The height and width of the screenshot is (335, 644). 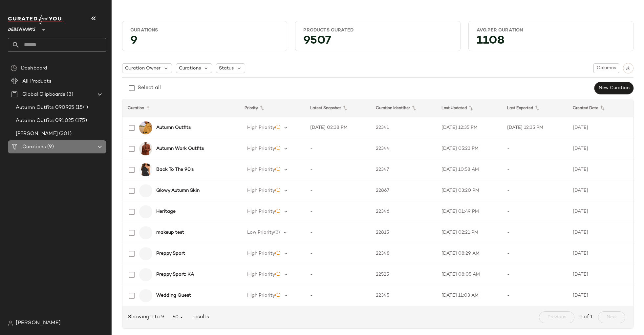 What do you see at coordinates (606, 68) in the screenshot?
I see `span: Columns` at bounding box center [606, 68].